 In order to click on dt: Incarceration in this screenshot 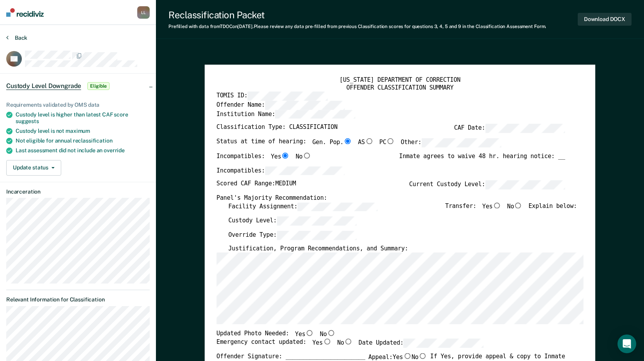, I will do `click(78, 192)`.